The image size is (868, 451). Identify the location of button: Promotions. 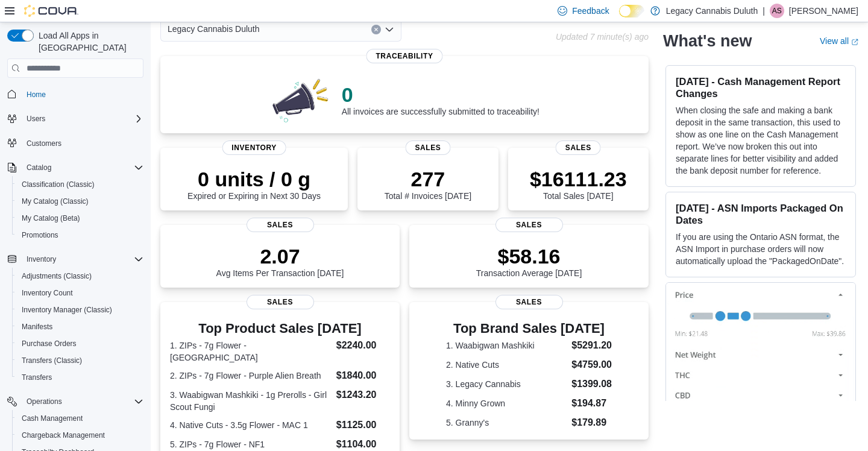
(80, 235).